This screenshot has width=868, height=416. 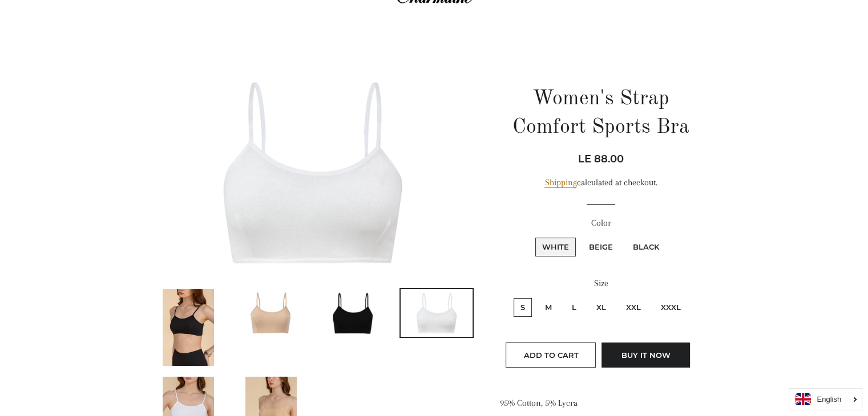 What do you see at coordinates (523, 307) in the screenshot?
I see `label: S` at bounding box center [523, 307].